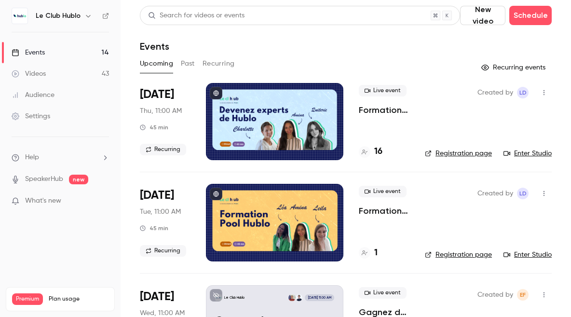 Image resolution: width=571 pixels, height=317 pixels. Describe the element at coordinates (378, 152) in the screenshot. I see `h4: 16` at that location.